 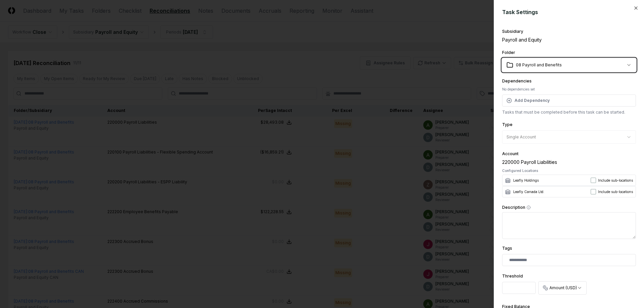 What do you see at coordinates (529, 192) in the screenshot?
I see `span: Leafly Canada Ltd.` at bounding box center [529, 192].